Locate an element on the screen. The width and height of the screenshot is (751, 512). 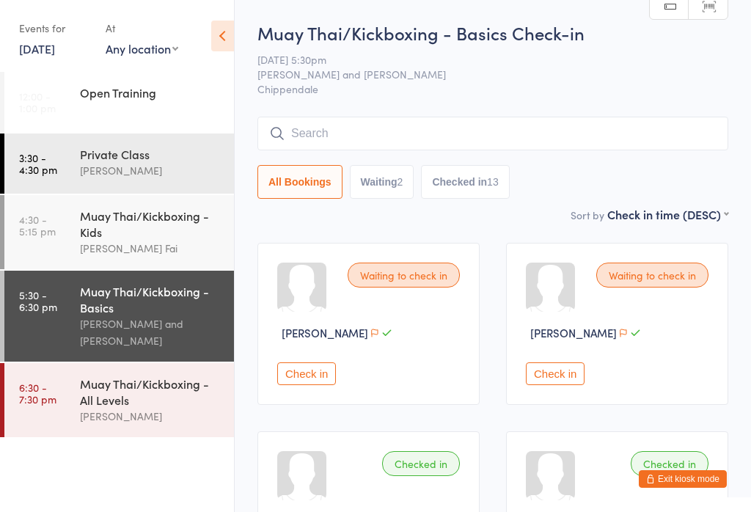
div: Private Class is located at coordinates (150, 154).